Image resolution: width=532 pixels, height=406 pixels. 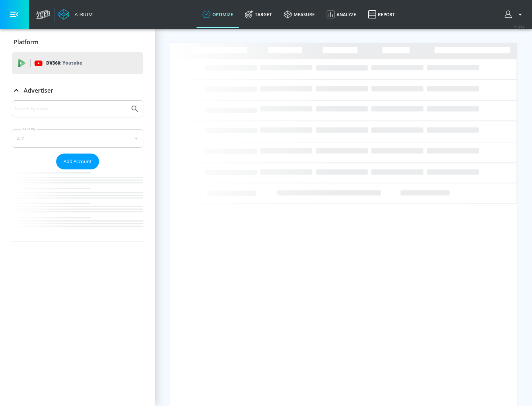 I want to click on p: Advertiser, so click(x=38, y=90).